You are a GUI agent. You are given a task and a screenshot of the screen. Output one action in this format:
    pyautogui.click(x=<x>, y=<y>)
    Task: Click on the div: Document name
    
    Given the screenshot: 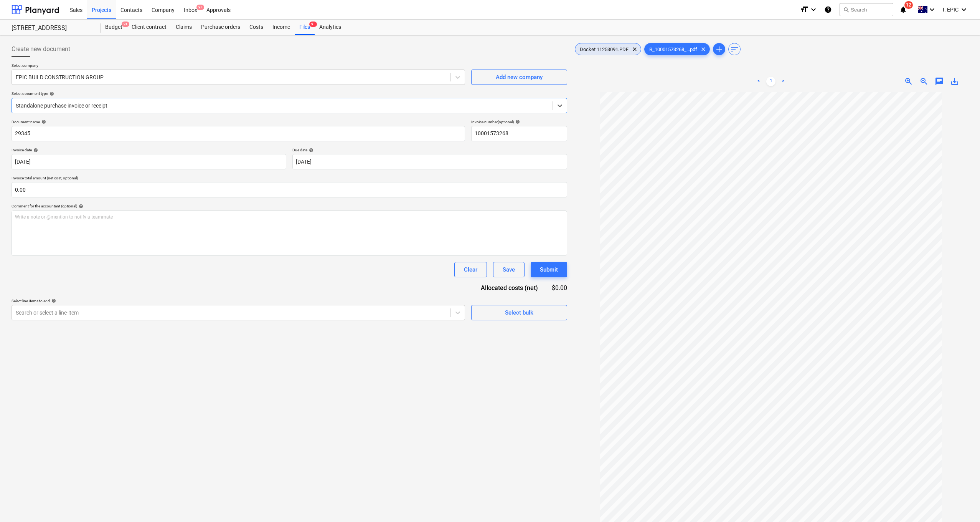 What is the action you would take?
    pyautogui.click(x=239, y=122)
    